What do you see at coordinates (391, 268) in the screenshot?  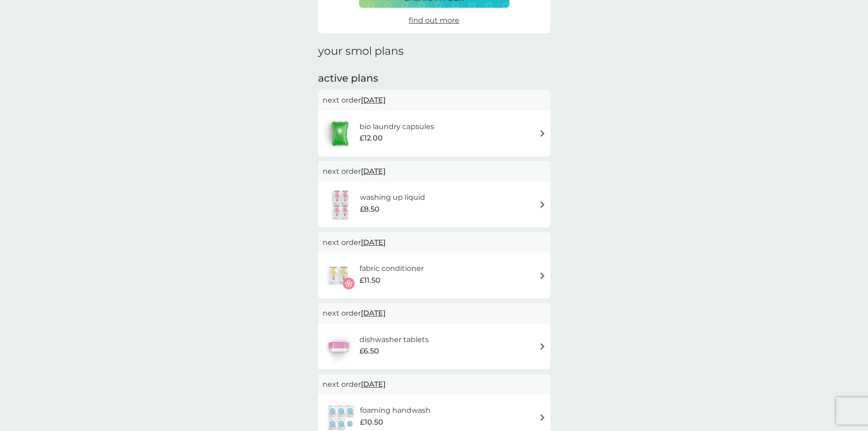 I see `h6: fabric conditioner` at bounding box center [391, 268].